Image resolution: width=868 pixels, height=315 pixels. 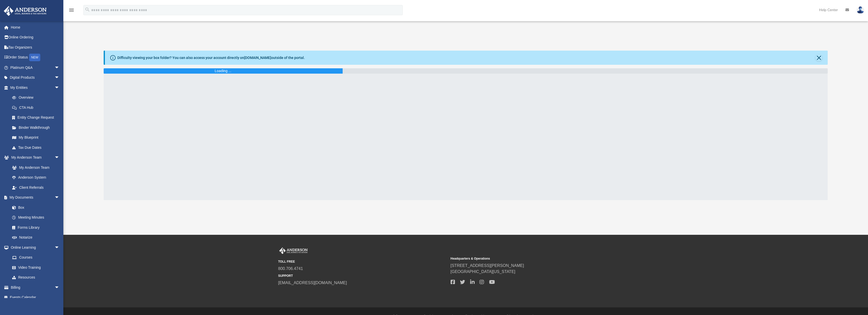 What do you see at coordinates (36, 218) in the screenshot?
I see `a: Meeting Minutes` at bounding box center [36, 218].